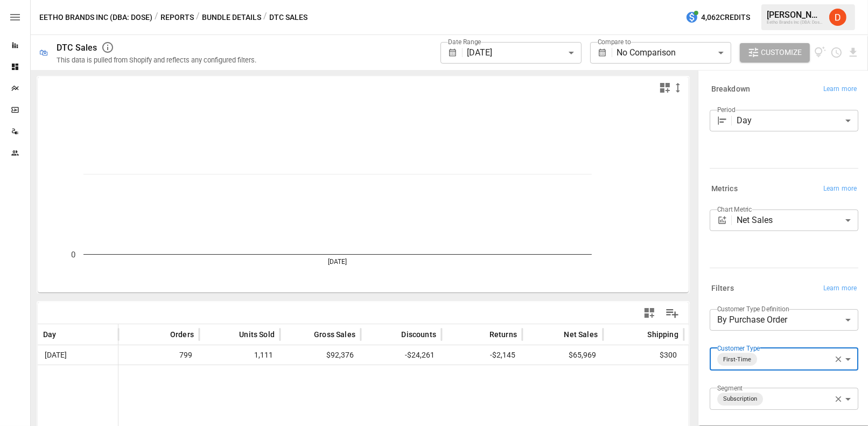 The width and height of the screenshot is (868, 426). Describe the element at coordinates (838, 17) in the screenshot. I see `button: Daley Meistrell` at that location.